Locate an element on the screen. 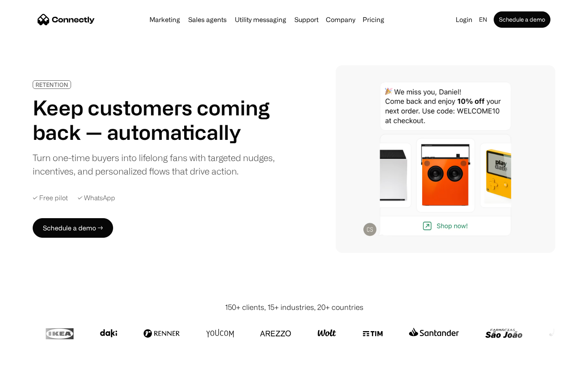 The width and height of the screenshot is (588, 367). h1: Keep customers coming back — automatically is located at coordinates (157, 120).